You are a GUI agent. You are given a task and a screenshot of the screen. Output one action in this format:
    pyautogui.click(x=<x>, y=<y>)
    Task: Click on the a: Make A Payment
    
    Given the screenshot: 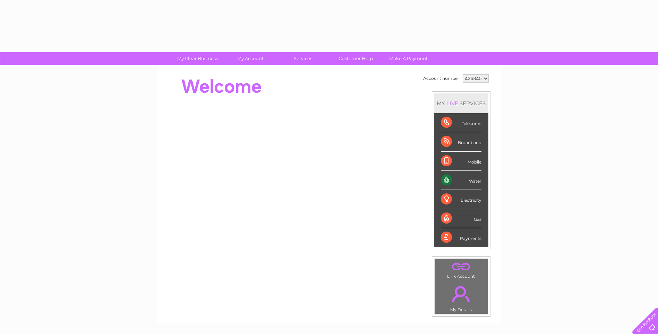 What is the action you would take?
    pyautogui.click(x=408, y=58)
    